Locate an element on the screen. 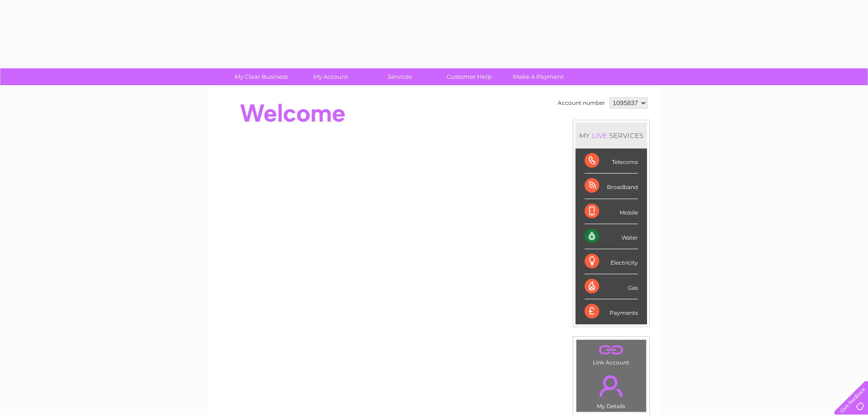  td: Account number is located at coordinates (581, 103).